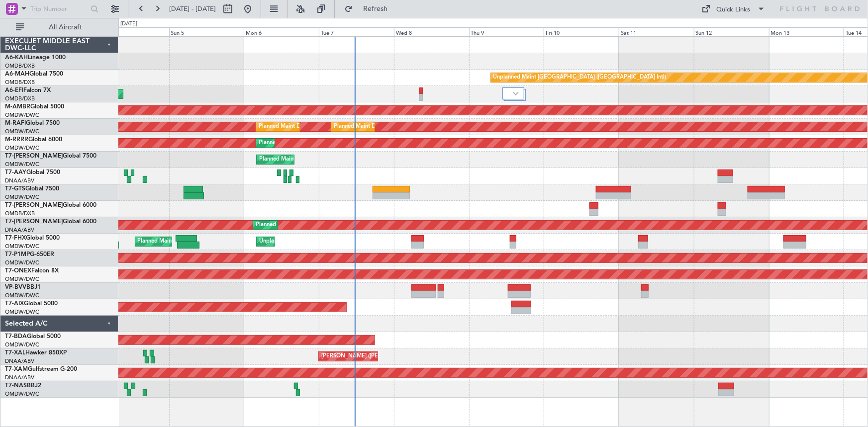 The image size is (868, 427). I want to click on button: Quick Links, so click(734, 9).